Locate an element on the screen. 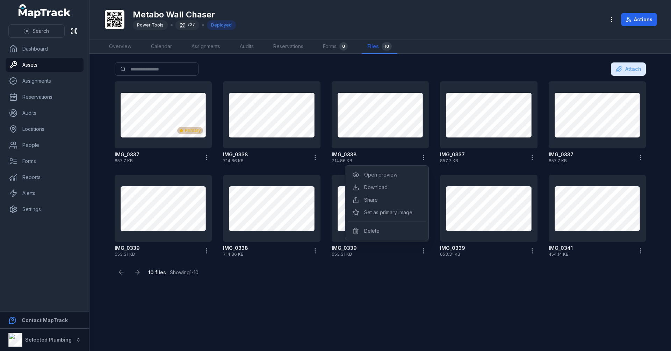  div: 0 is located at coordinates (343, 46).